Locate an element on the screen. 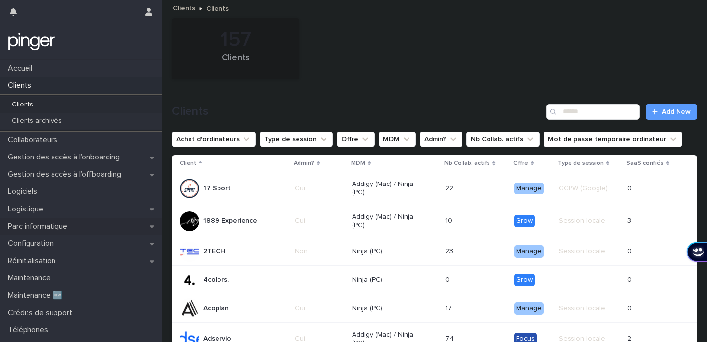 This screenshot has height=342, width=707. p: Gestion des accès à l’onboarding is located at coordinates (66, 157).